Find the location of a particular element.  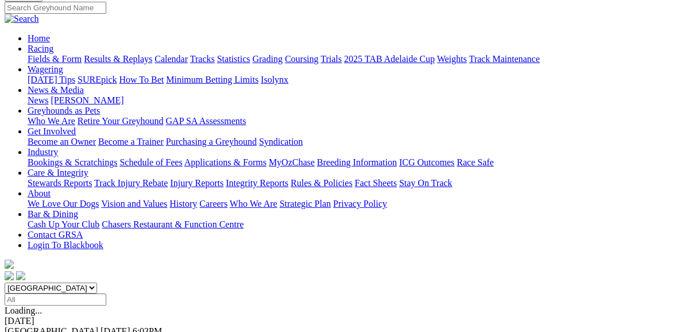

div: Get Involved is located at coordinates (359, 142).